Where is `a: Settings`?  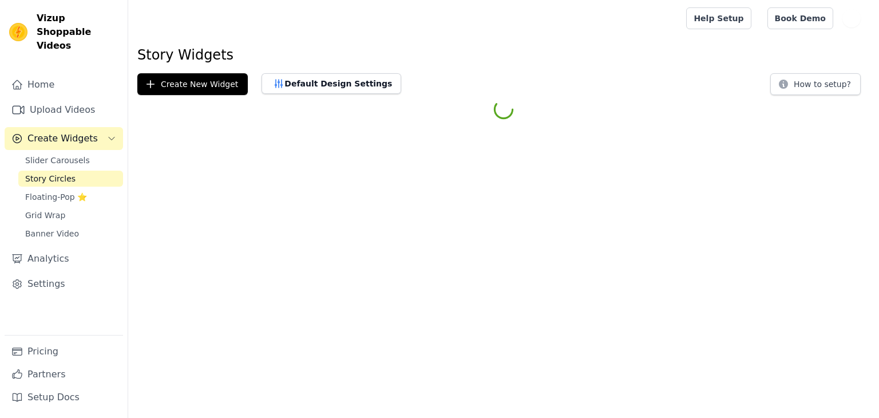
a: Settings is located at coordinates (64, 284).